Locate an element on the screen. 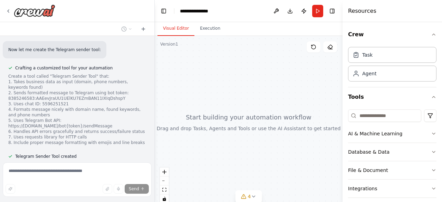  span: Crafting a customized tool for your automation is located at coordinates (64, 68).